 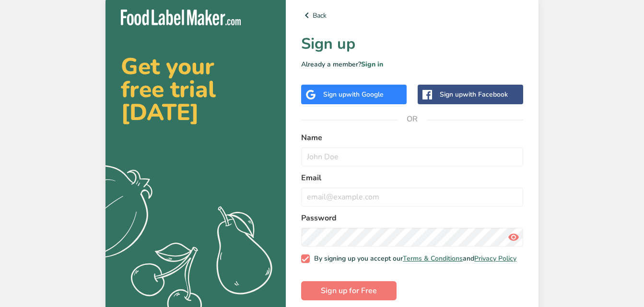 I want to click on span: OR, so click(x=412, y=119).